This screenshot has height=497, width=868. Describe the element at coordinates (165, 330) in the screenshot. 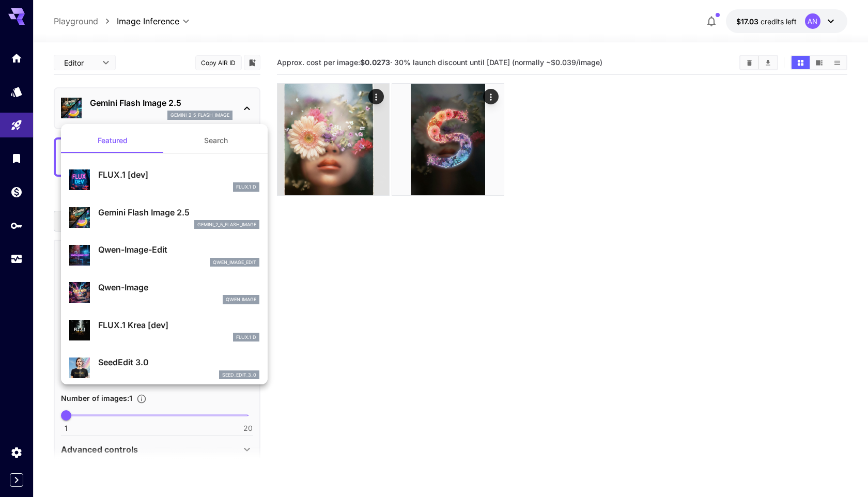

I see `div: FLUX.1 Krea [dev]FLUX.1 D` at that location.